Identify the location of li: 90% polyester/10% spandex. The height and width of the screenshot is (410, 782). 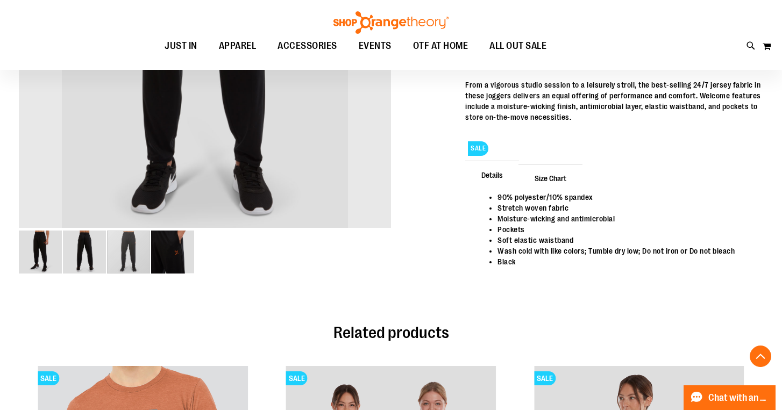
(625, 197).